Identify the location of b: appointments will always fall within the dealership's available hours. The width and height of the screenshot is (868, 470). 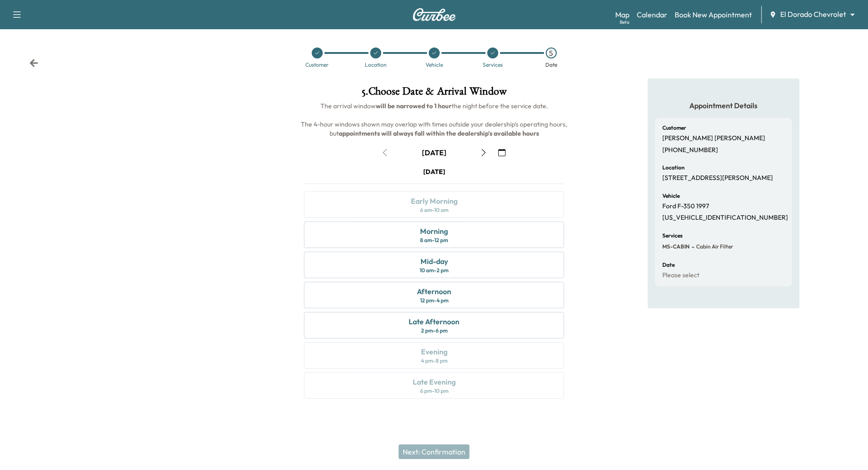
(439, 134).